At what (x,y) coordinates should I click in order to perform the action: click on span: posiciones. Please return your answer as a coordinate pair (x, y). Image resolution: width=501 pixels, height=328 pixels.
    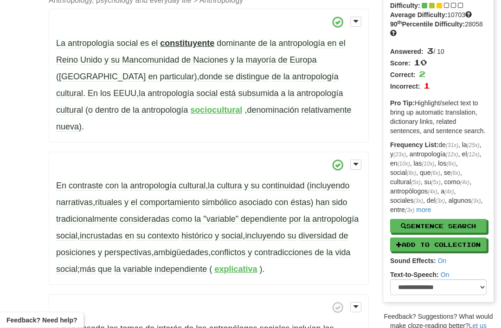
    Looking at the image, I should click on (76, 253).